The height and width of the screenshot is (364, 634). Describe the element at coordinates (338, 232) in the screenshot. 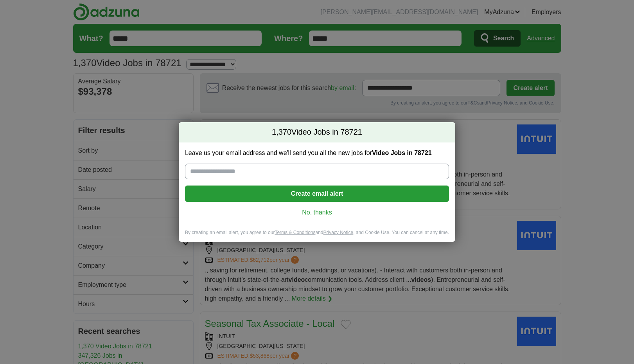

I see `a: Privacy Notice` at that location.